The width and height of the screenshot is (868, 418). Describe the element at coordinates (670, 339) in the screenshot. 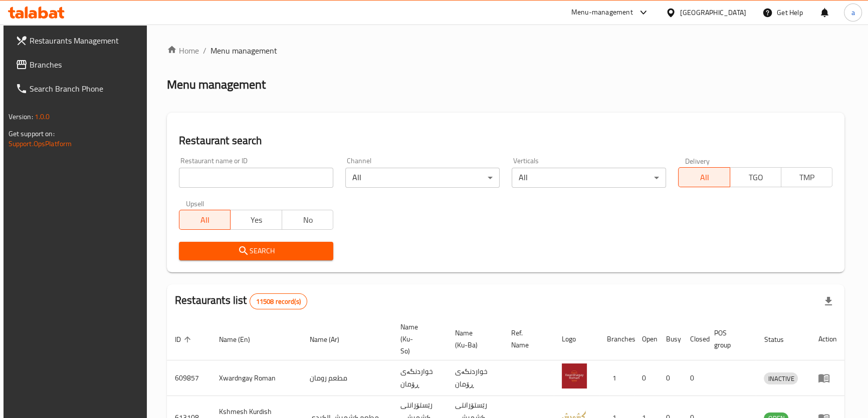

I see `th: Busy` at that location.